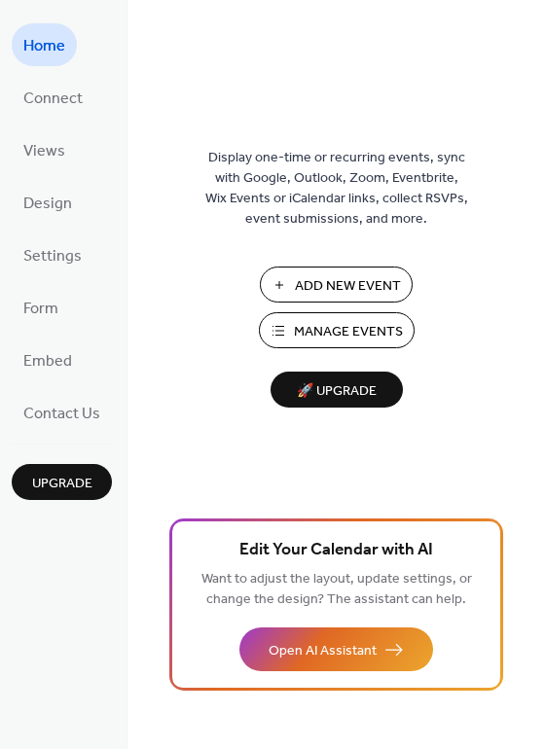 Image resolution: width=545 pixels, height=749 pixels. Describe the element at coordinates (347, 286) in the screenshot. I see `span: Add New Event` at that location.